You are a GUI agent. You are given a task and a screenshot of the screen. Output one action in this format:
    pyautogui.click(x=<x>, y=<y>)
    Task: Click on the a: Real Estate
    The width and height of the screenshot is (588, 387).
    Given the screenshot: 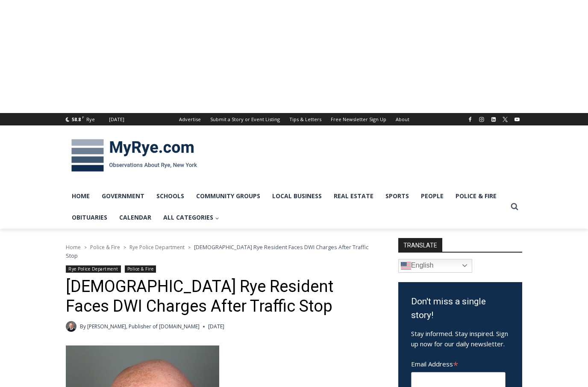 What is the action you would take?
    pyautogui.click(x=354, y=196)
    